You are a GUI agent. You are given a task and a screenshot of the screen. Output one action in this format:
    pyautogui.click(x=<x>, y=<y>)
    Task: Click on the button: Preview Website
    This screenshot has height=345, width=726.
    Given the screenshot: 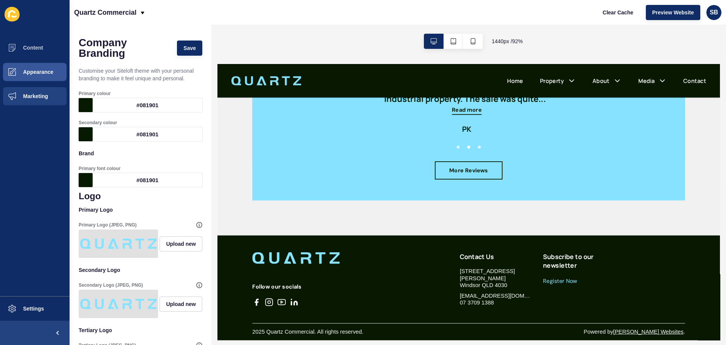 What is the action you would take?
    pyautogui.click(x=673, y=12)
    